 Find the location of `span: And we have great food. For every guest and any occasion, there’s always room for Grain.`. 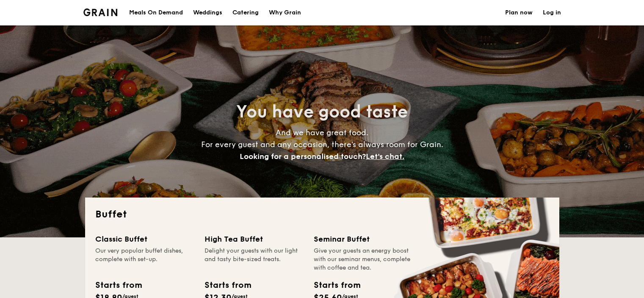

span: And we have great food. For every guest and any occasion, there’s always room for Grain. is located at coordinates (322, 145).